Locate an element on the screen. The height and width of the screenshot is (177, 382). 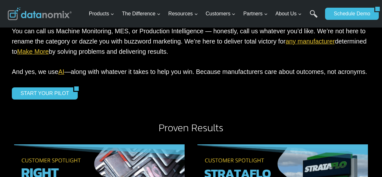
span: Customers is located at coordinates (220, 14).